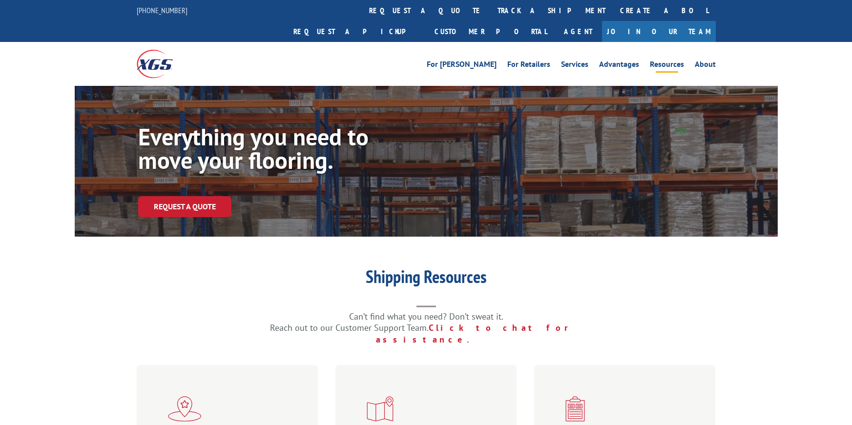 The height and width of the screenshot is (425, 852). Describe the element at coordinates (667, 66) in the screenshot. I see `a: Resources` at that location.